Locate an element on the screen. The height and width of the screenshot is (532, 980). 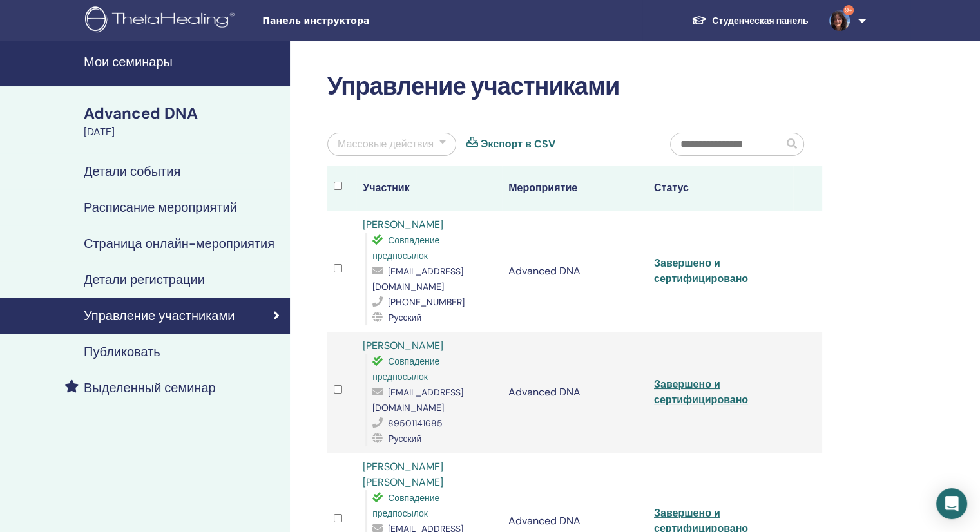
h4: Выделенный семинар is located at coordinates (150, 388).